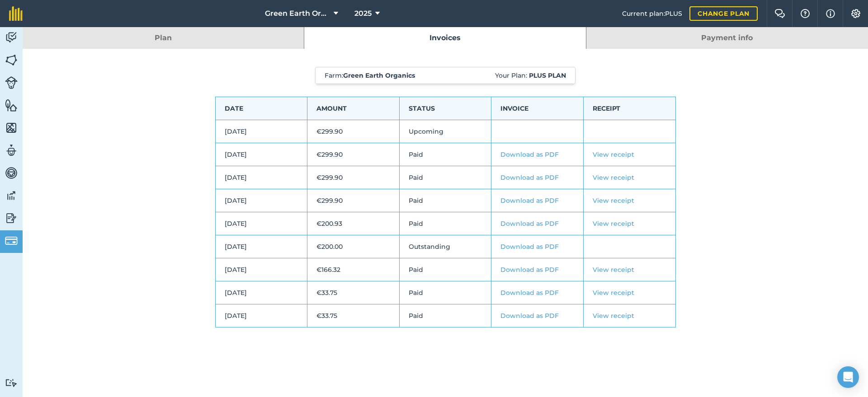  What do you see at coordinates (445, 38) in the screenshot?
I see `a: Invoices` at bounding box center [445, 38].